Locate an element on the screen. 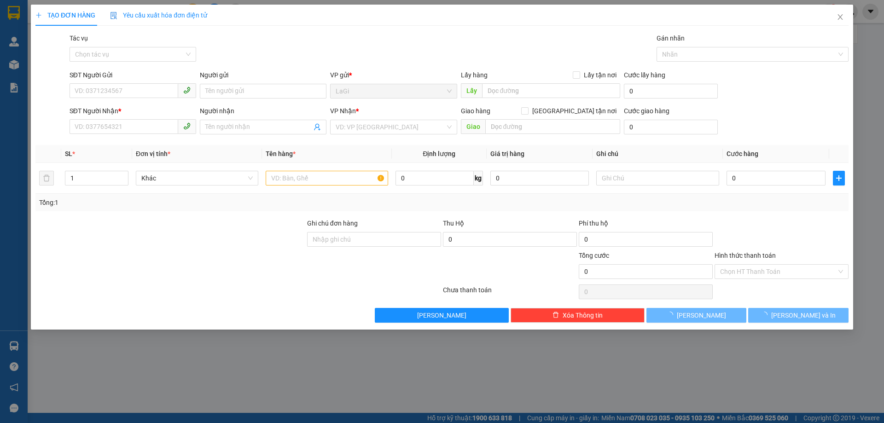  span: LaGi is located at coordinates (394, 91).